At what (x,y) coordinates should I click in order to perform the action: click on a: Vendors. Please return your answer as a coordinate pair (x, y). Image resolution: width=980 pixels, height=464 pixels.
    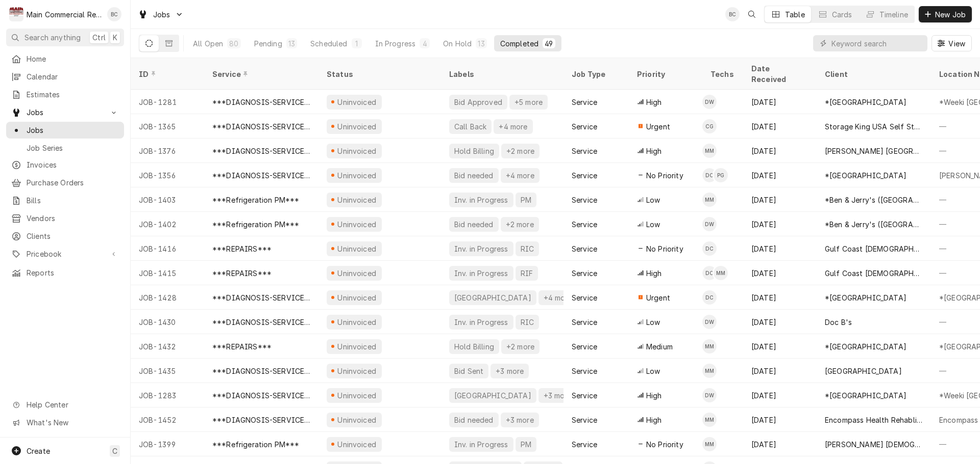
    Looking at the image, I should click on (65, 218).